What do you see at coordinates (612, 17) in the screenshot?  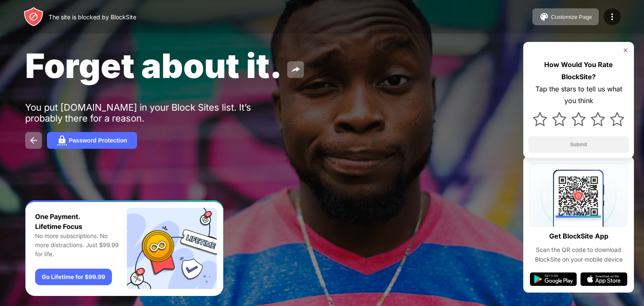 I see `img: menu-icon.svg` at bounding box center [612, 17].